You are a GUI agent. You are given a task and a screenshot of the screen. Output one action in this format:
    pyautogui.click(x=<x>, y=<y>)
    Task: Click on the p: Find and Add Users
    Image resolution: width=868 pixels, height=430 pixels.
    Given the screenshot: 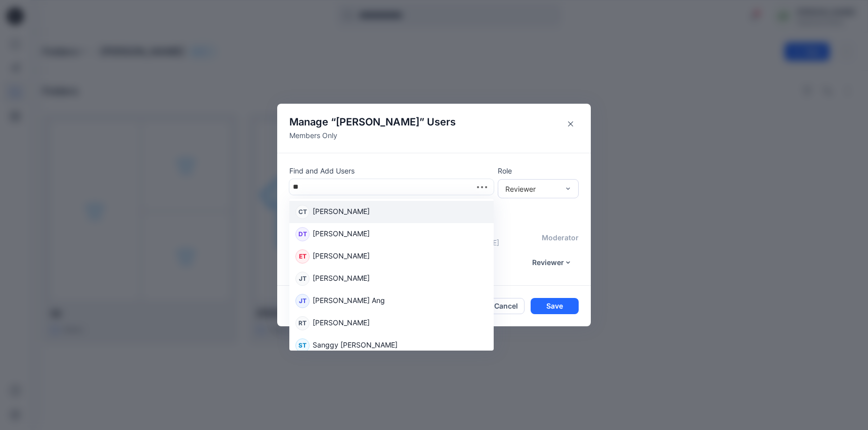 What is the action you would take?
    pyautogui.click(x=392, y=170)
    